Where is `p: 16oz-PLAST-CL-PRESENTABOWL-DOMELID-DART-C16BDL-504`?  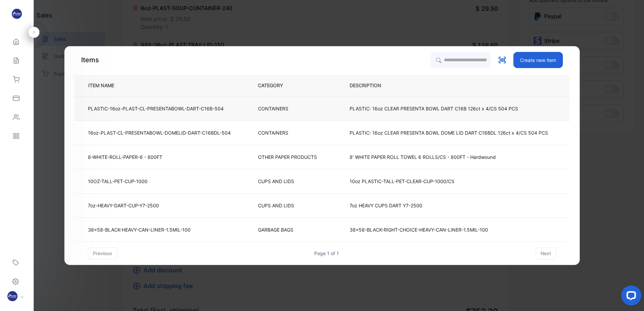 p: 16oz-PLAST-CL-PRESENTABOWL-DOMELID-DART-C16BDL-504 is located at coordinates (159, 133).